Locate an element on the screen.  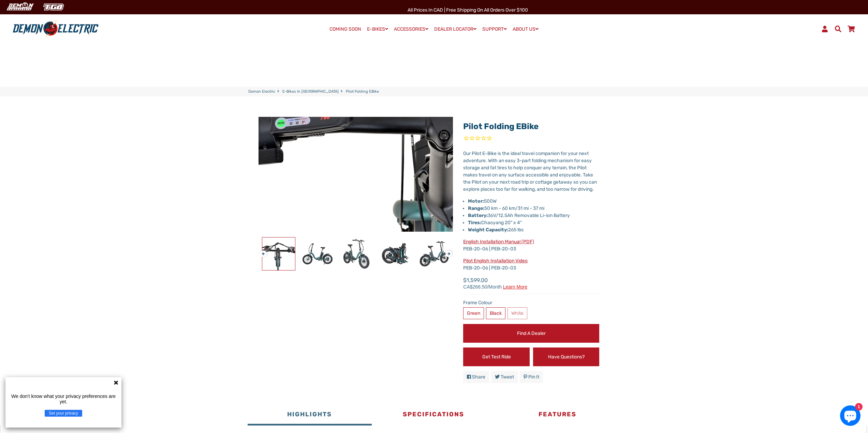
span: 36V/12.5Ah Removable Li-ion Battery is located at coordinates (519, 215).